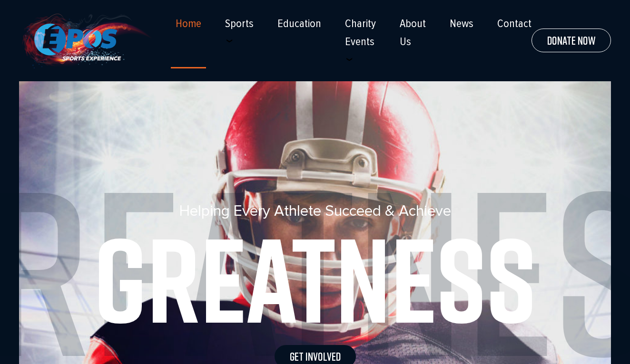 The image size is (630, 364). What do you see at coordinates (315, 211) in the screenshot?
I see `h5: Helping Every Athlete Succeed & Achieve` at bounding box center [315, 211].